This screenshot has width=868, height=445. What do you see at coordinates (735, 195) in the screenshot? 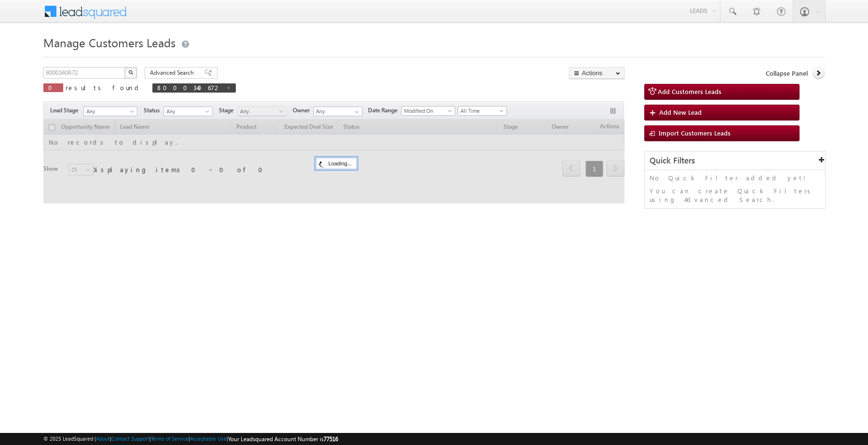
I see `p: You can create Quick Filters using Advanced Search.` at bounding box center [735, 195].